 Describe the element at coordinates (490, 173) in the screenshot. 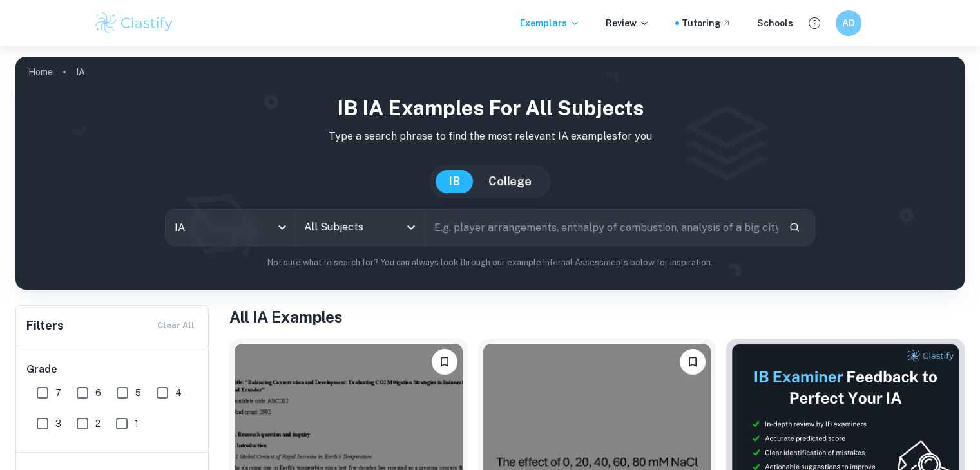

I see `img: profile cover` at that location.